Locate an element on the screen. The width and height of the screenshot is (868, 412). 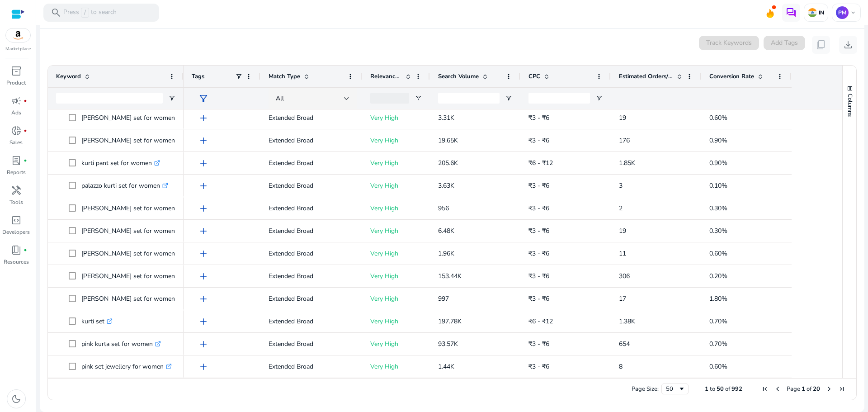
span: Match Type is located at coordinates (285, 77).